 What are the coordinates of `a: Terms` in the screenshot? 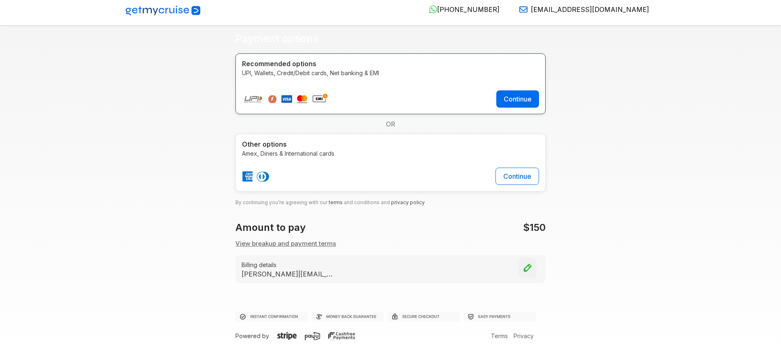 It's located at (499, 336).